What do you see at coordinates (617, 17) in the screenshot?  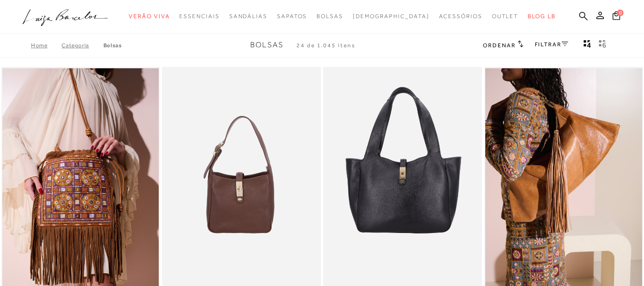 I see `button: 0` at bounding box center [617, 17].